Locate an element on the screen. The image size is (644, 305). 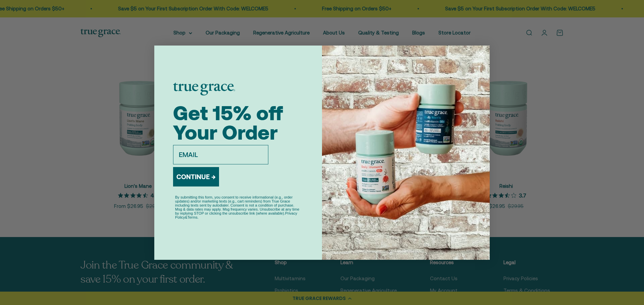
span: Get 15% off Your Order is located at coordinates (228, 123).